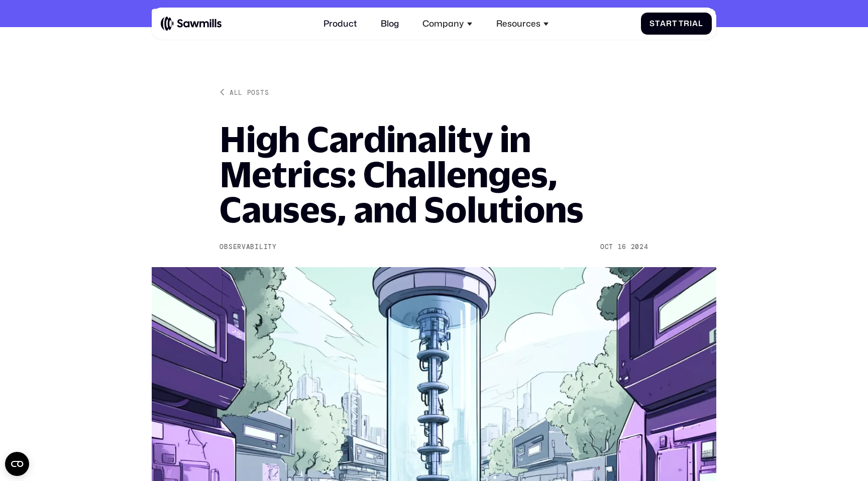 The height and width of the screenshot is (481, 868). I want to click on button: Open CMP widget, so click(17, 464).